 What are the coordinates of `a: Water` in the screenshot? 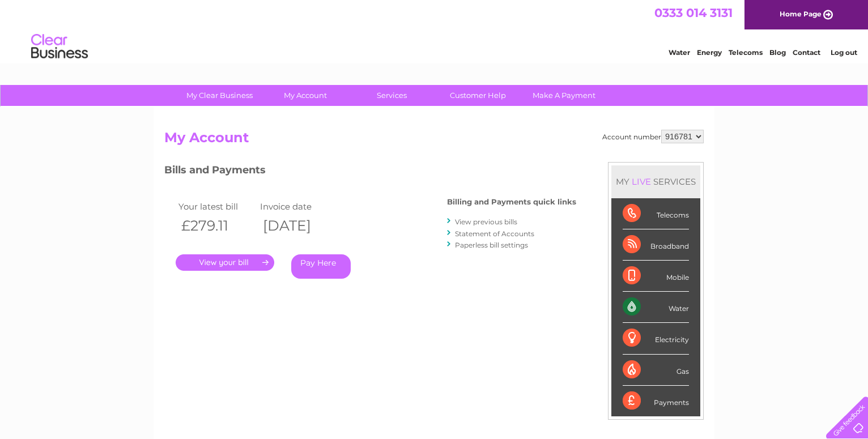 It's located at (679, 52).